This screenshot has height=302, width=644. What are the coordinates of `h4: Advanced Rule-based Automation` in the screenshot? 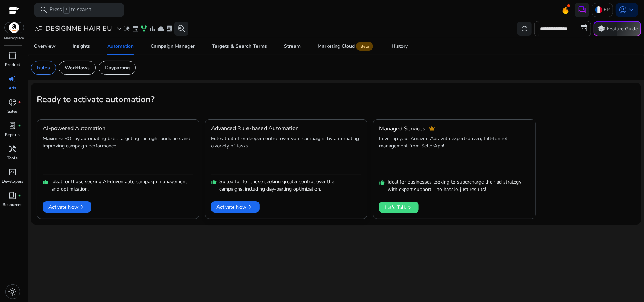 It's located at (255, 128).